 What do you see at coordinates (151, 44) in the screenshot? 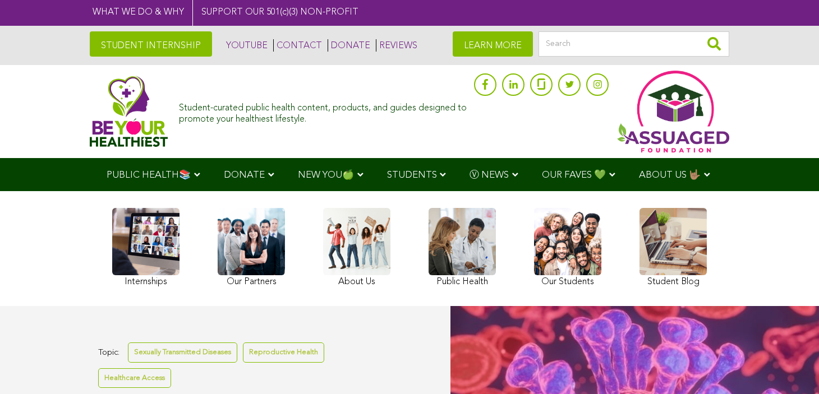
I see `a: STUDENT INTERNSHIP` at bounding box center [151, 44].